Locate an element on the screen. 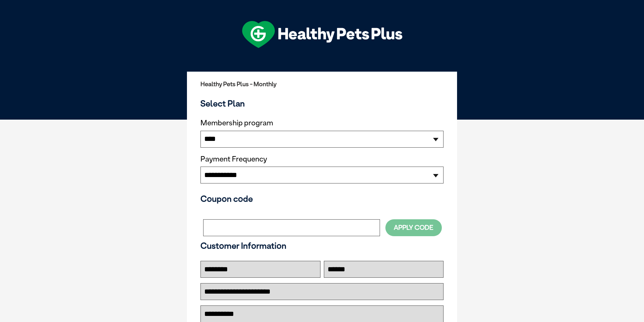 The height and width of the screenshot is (322, 644). h3: Customer Information is located at coordinates (322, 246).